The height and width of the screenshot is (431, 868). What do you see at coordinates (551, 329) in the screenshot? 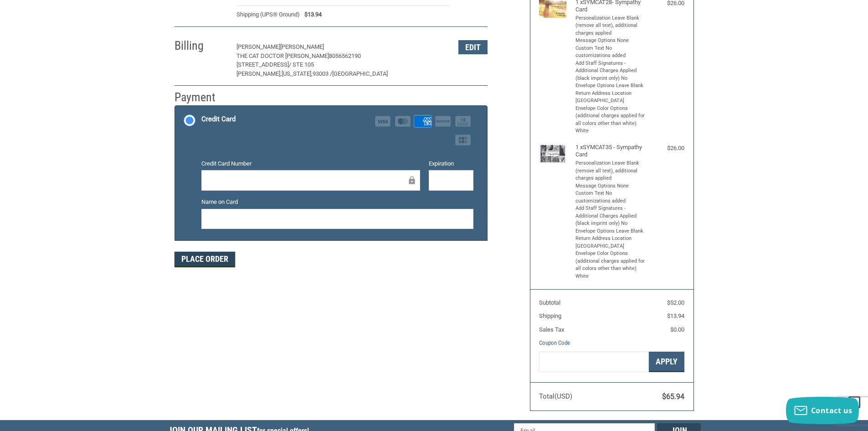
I see `span: Sales Tax` at bounding box center [551, 329].